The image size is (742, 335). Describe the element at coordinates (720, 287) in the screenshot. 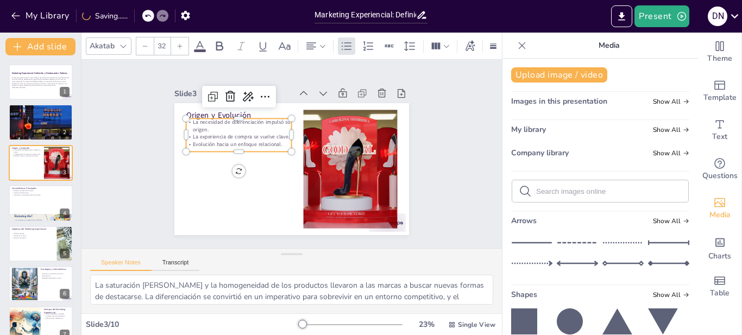

I see `div: Add a table` at that location.